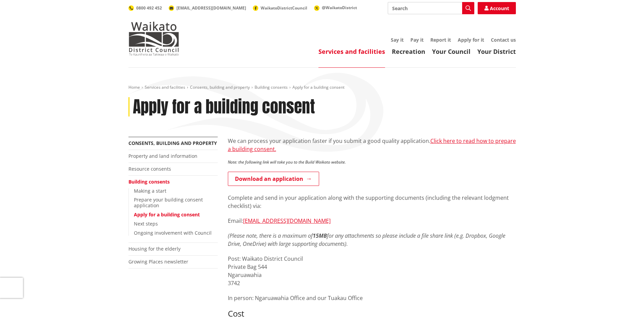 The image size is (644, 320). What do you see at coordinates (335, 7) in the screenshot?
I see `a: @WaikatoDistrict` at bounding box center [335, 7].